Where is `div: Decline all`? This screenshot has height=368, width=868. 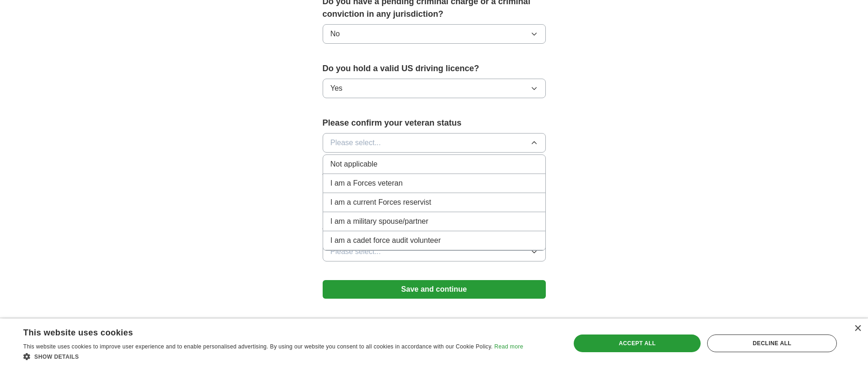 div: Decline all is located at coordinates (772, 343).